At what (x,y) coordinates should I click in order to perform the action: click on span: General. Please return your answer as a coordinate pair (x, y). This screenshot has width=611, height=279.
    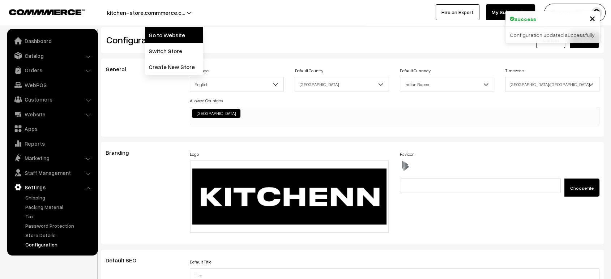
    Looking at the image, I should click on (120, 69).